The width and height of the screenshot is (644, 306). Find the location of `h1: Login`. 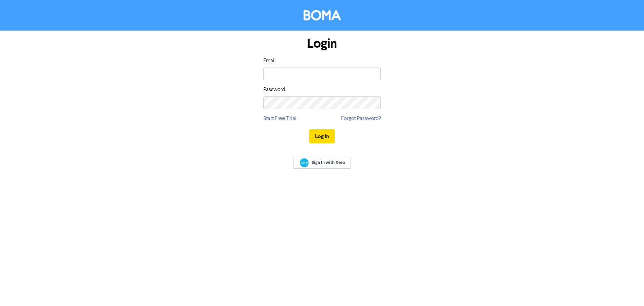

h1: Login is located at coordinates (322, 44).